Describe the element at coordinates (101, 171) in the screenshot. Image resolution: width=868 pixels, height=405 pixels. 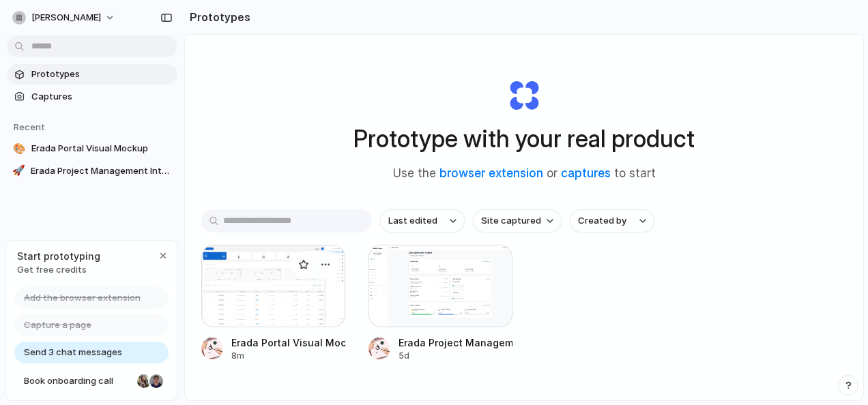
I see `span: Erada Project Management Interface` at that location.